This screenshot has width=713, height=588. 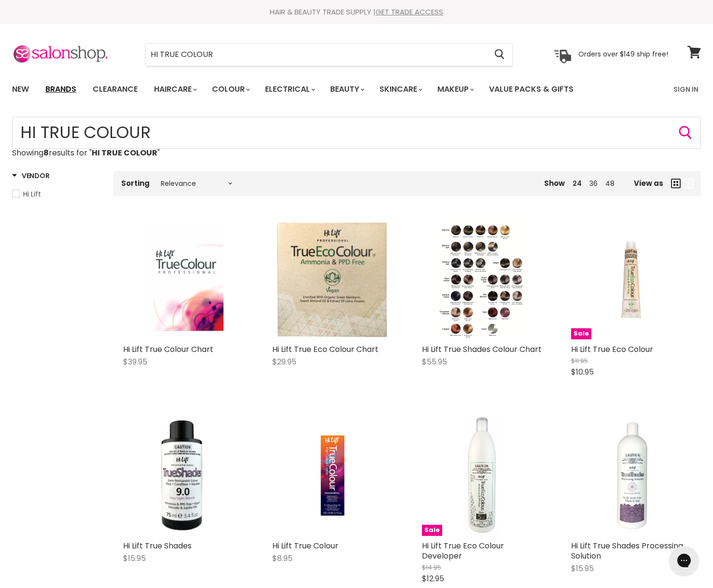 What do you see at coordinates (30, 175) in the screenshot?
I see `h3: Vendor` at bounding box center [30, 175].